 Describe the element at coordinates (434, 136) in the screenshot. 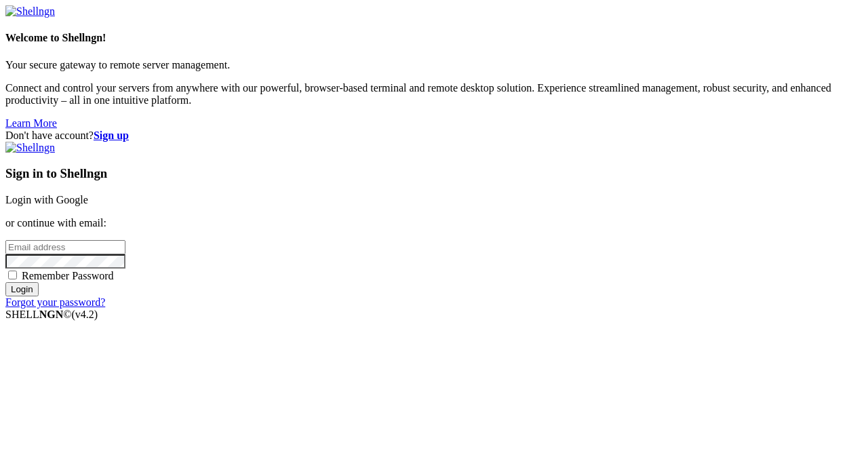

I see `div: Don't have account?` at that location.